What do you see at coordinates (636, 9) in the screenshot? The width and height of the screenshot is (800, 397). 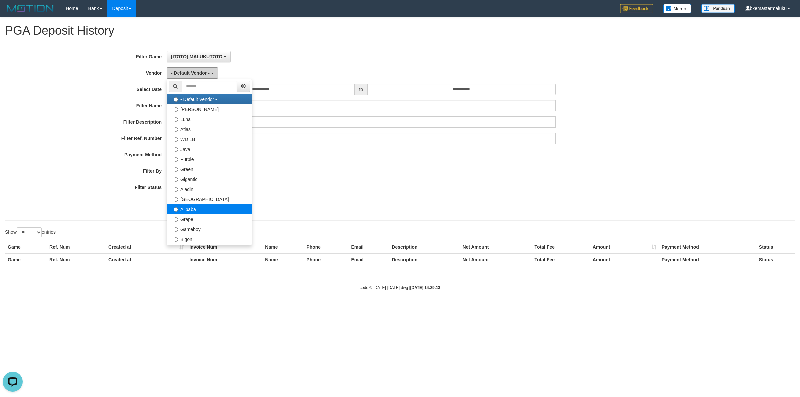 I see `img: Feedback.jpg` at bounding box center [636, 9].